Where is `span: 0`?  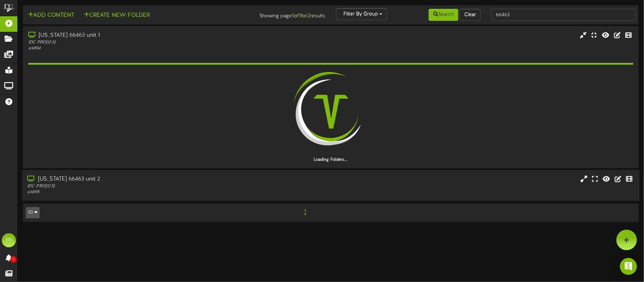
span: 0 is located at coordinates (13, 259).